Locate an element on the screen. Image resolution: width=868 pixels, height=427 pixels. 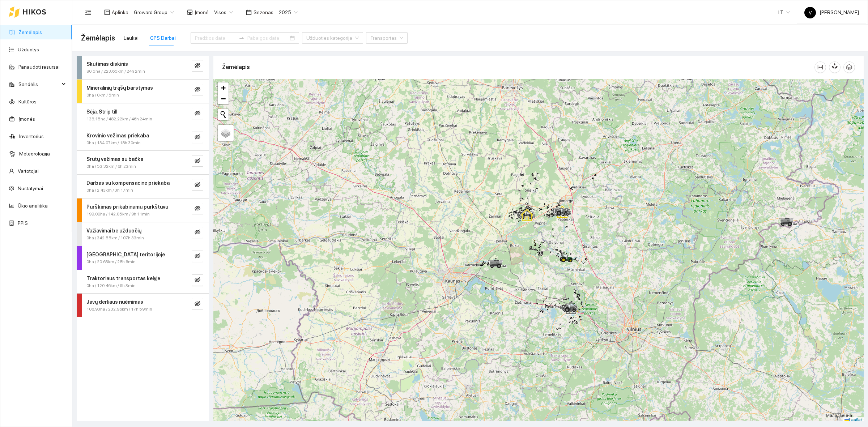
a: Nustatymai is located at coordinates (30, 189).